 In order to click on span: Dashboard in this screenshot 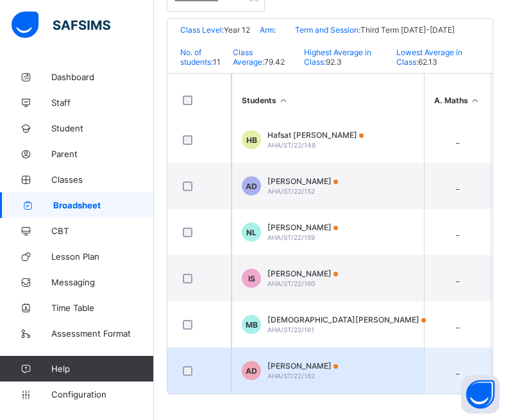, I will do `click(103, 77)`.